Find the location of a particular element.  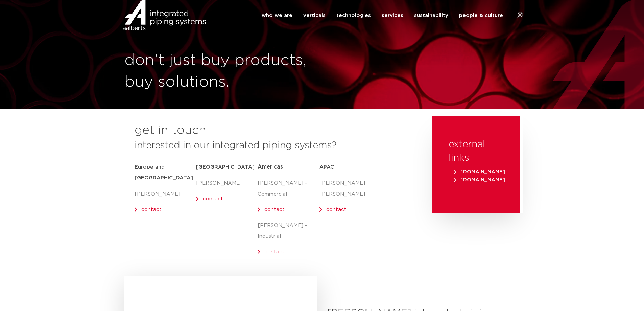

a: sustainability is located at coordinates (431, 15).